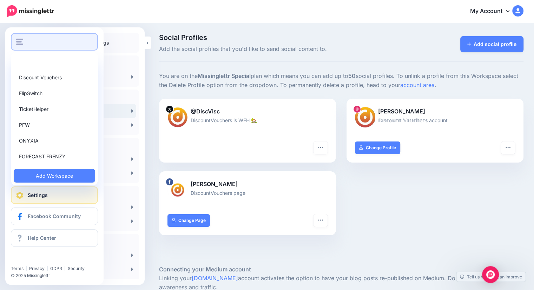 This screenshot has height=290, width=534. I want to click on a: Facebook Community, so click(54, 216).